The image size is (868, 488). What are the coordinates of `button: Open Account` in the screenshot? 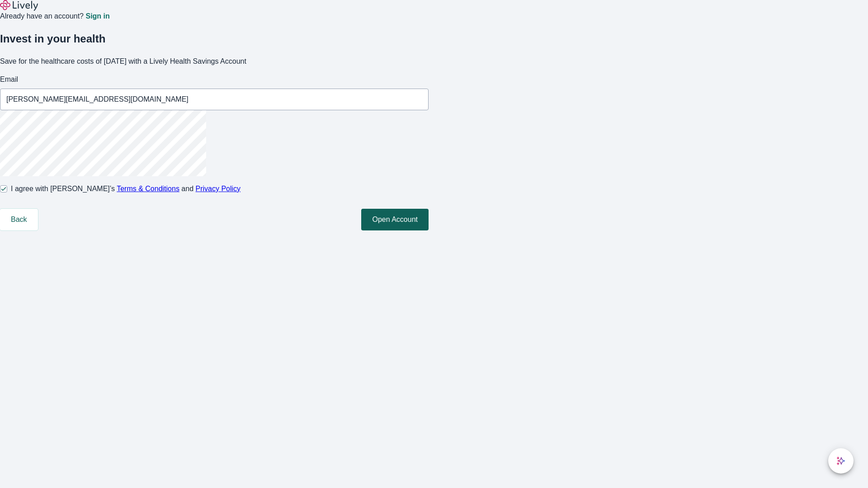 It's located at (395, 220).